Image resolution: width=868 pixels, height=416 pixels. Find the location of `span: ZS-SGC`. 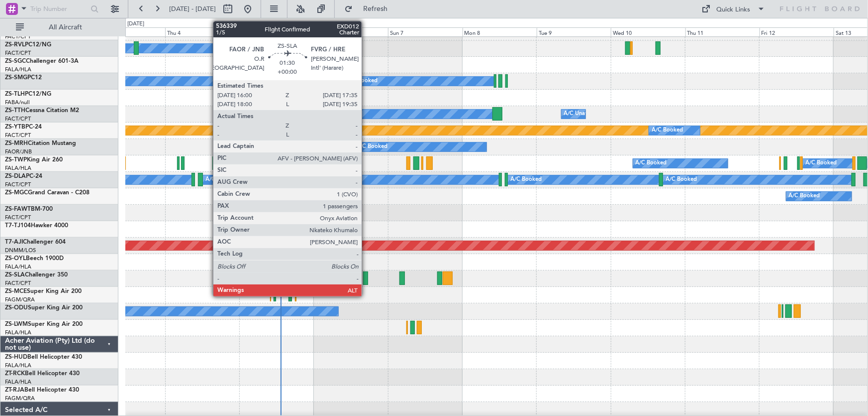

span: ZS-SGC is located at coordinates (16, 61).